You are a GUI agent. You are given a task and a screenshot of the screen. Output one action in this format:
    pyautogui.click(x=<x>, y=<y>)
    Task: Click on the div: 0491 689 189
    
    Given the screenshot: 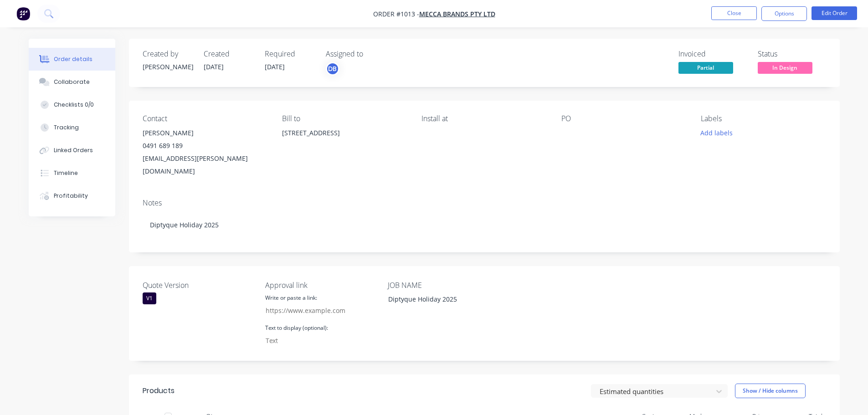 What is the action you would take?
    pyautogui.click(x=205, y=146)
    